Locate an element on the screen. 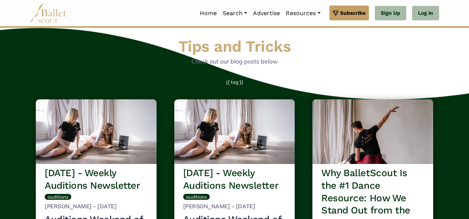 This screenshot has width=469, height=219. h1: Tips and Tricks is located at coordinates (234, 47).